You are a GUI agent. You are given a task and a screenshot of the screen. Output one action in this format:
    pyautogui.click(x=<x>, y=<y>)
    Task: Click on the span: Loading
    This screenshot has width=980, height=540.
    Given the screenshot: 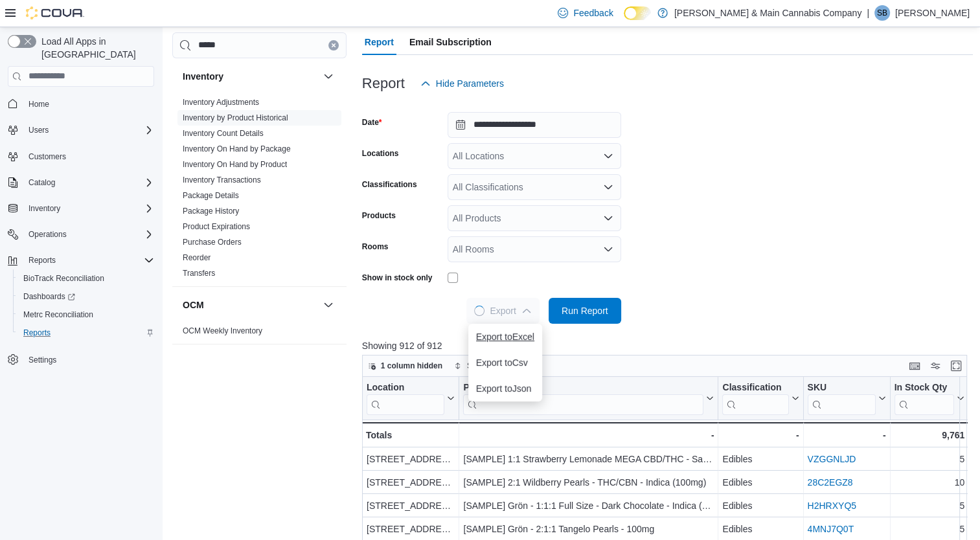 What is the action you would take?
    pyautogui.click(x=480, y=310)
    